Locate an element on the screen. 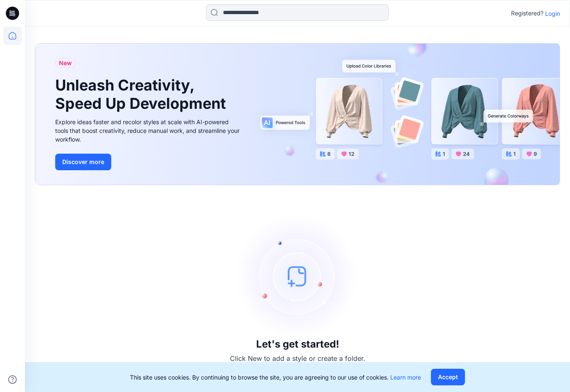 The height and width of the screenshot is (392, 570). a: Learn more is located at coordinates (405, 377).